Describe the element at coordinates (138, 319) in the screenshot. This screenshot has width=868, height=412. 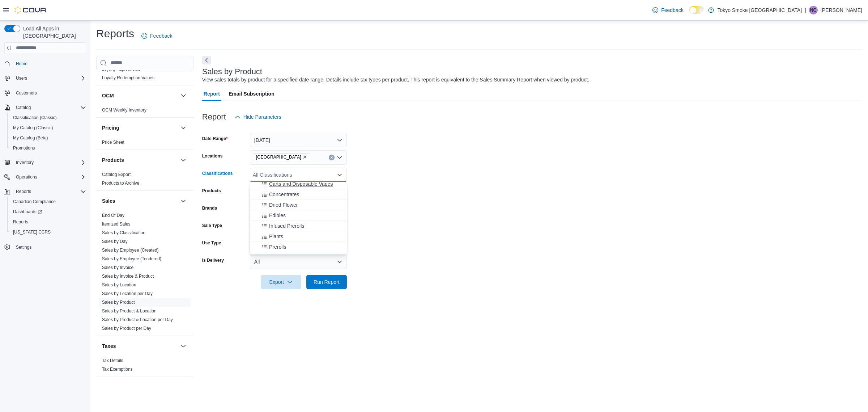
I see `span: Sales by Product & Location per Day` at that location.